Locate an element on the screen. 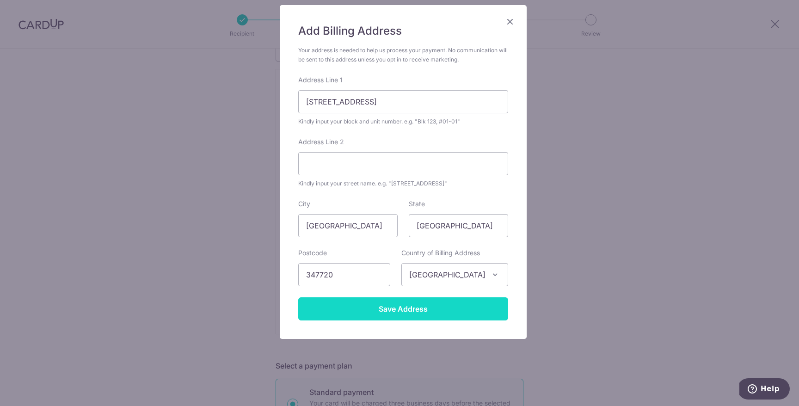  div: Your address is needed to help us process your payment. No communication will be sent to this add... is located at coordinates (403, 55).